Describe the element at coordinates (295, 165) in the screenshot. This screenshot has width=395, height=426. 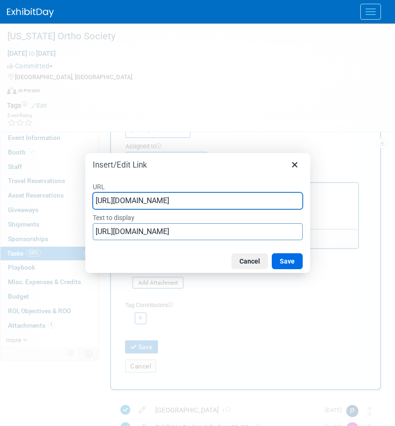
I see `button: Close` at that location.